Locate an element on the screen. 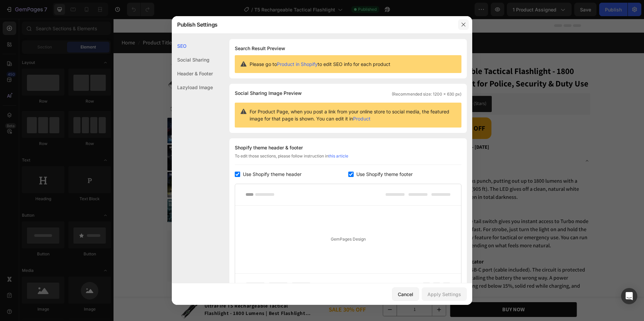 This screenshot has width=644, height=321. div: To edit those sections, please follow instruction in is located at coordinates (348, 159).